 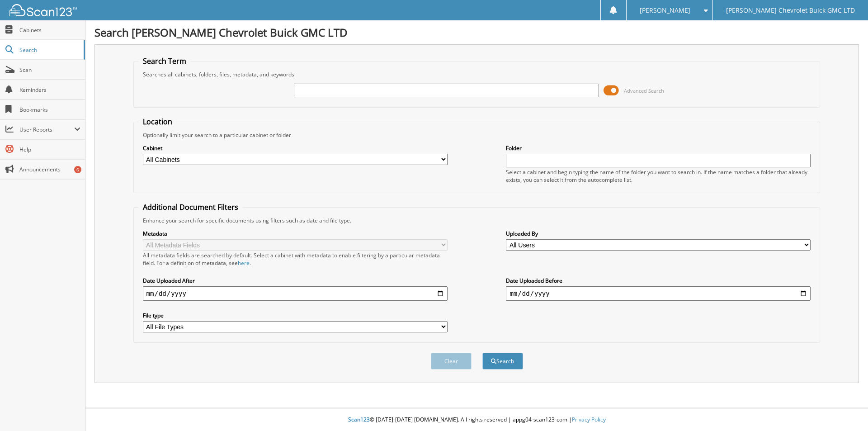 What do you see at coordinates (658, 280) in the screenshot?
I see `label: Date Uploaded Before` at bounding box center [658, 280].